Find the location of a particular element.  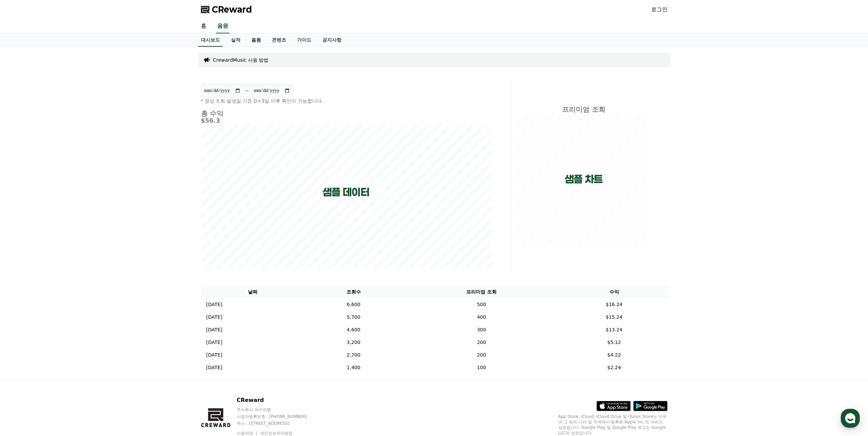

td: 3,200 is located at coordinates (354, 343).